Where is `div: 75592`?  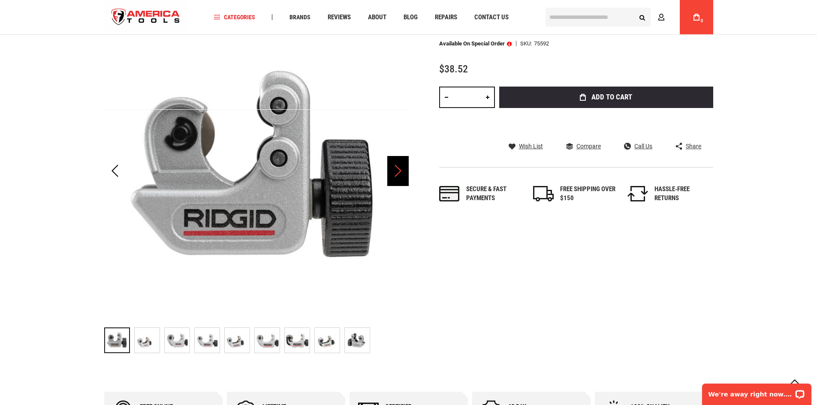
div: 75592 is located at coordinates (541, 43).